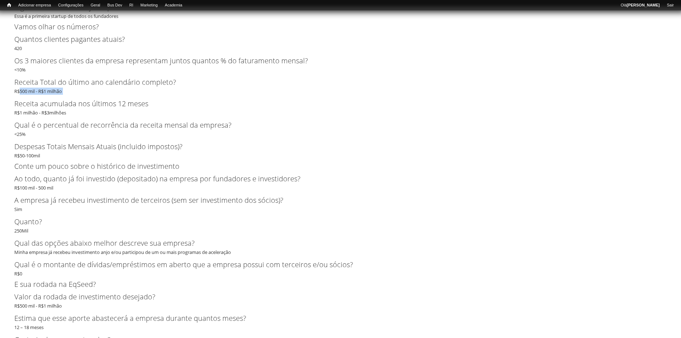 The width and height of the screenshot is (681, 338). I want to click on label: Valor da rodada de investimento desejado?, so click(334, 297).